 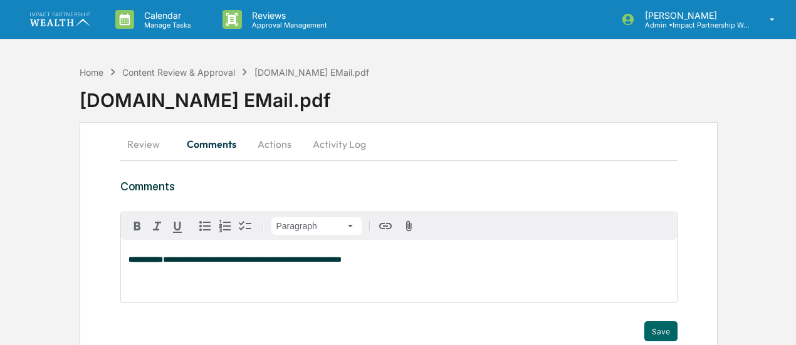 What do you see at coordinates (408, 226) in the screenshot?
I see `button: Attach files` at bounding box center [408, 226].